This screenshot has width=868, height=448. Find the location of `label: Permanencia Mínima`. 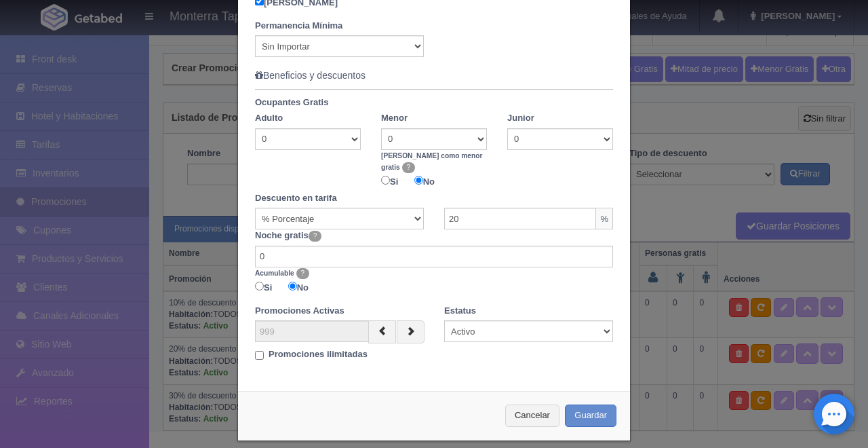

label: Permanencia Mínima is located at coordinates (298, 26).